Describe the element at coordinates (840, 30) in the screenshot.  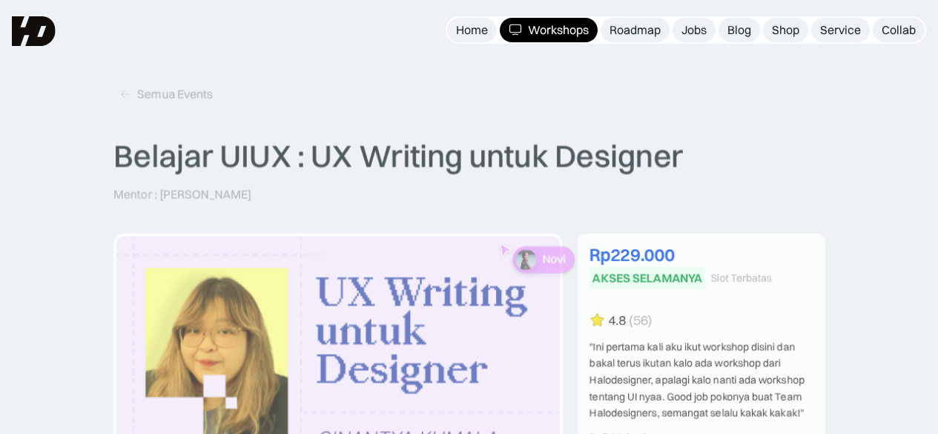
I see `a: Service` at that location.